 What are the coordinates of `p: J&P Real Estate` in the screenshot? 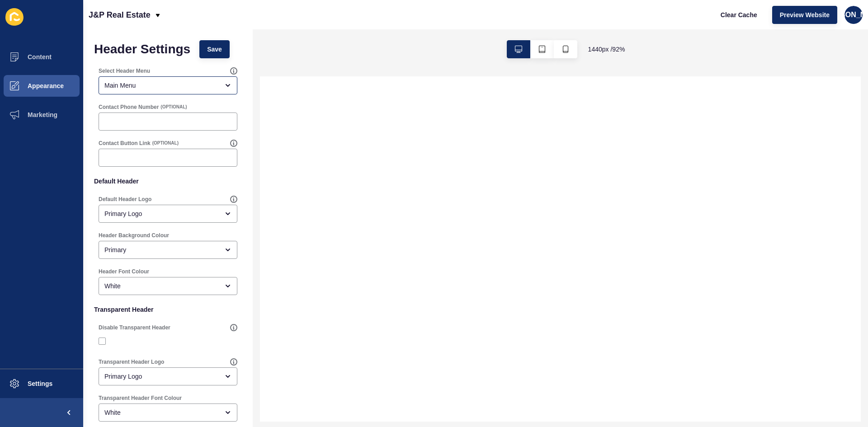 It's located at (119, 15).